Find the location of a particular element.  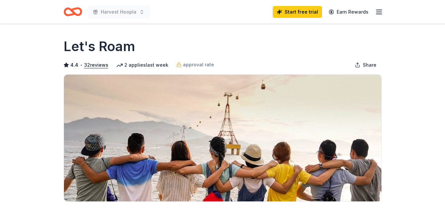

button: Harvest Hoopla is located at coordinates (119, 12).